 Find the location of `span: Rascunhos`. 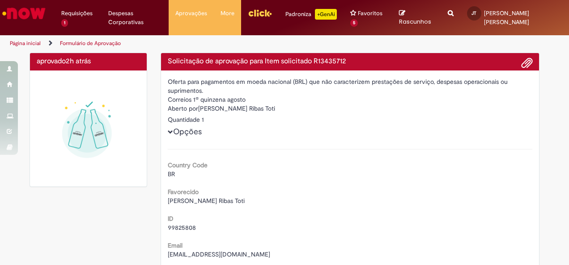

span: Rascunhos is located at coordinates (415, 21).